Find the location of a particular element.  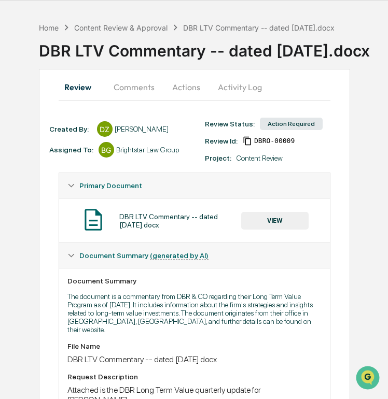

button: Comments is located at coordinates (134, 87).